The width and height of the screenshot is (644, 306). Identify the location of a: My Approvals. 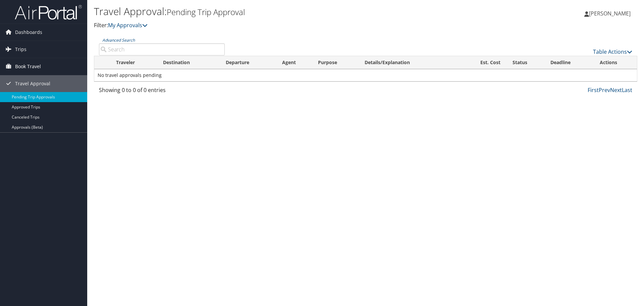
(128, 25).